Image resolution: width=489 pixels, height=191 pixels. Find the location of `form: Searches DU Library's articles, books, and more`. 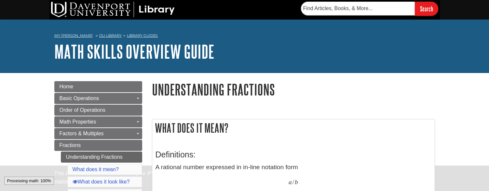

form: Searches DU Library's articles, books, and more is located at coordinates (370, 8).